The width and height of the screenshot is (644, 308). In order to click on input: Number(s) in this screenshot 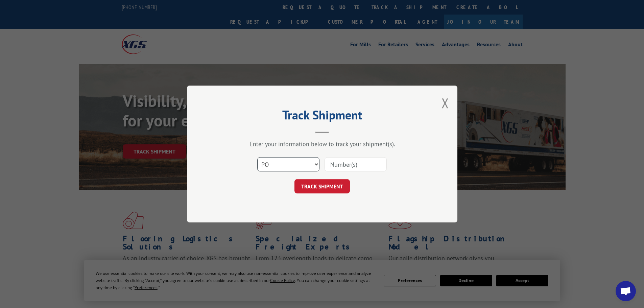, I will do `click(356, 164)`.